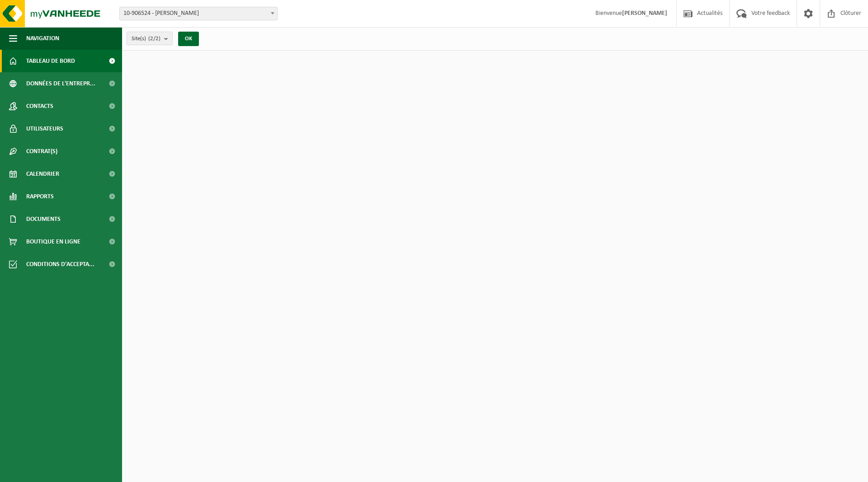 This screenshot has height=482, width=868. I want to click on span: Calendrier, so click(43, 174).